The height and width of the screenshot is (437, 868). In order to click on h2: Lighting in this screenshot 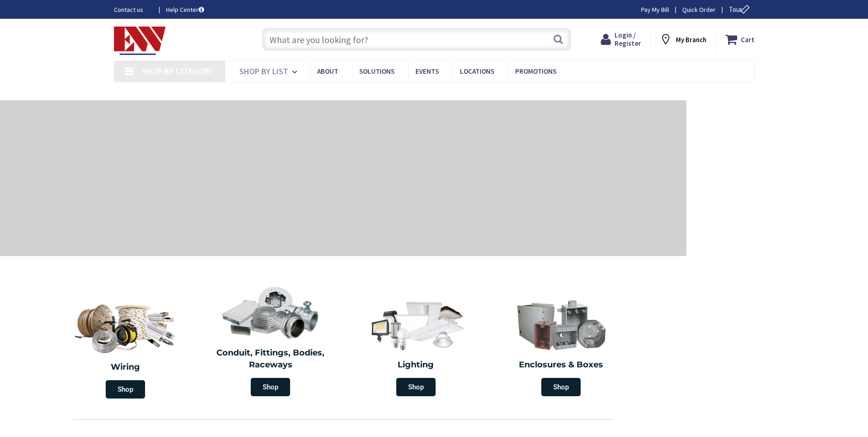, I will do `click(416, 364)`.